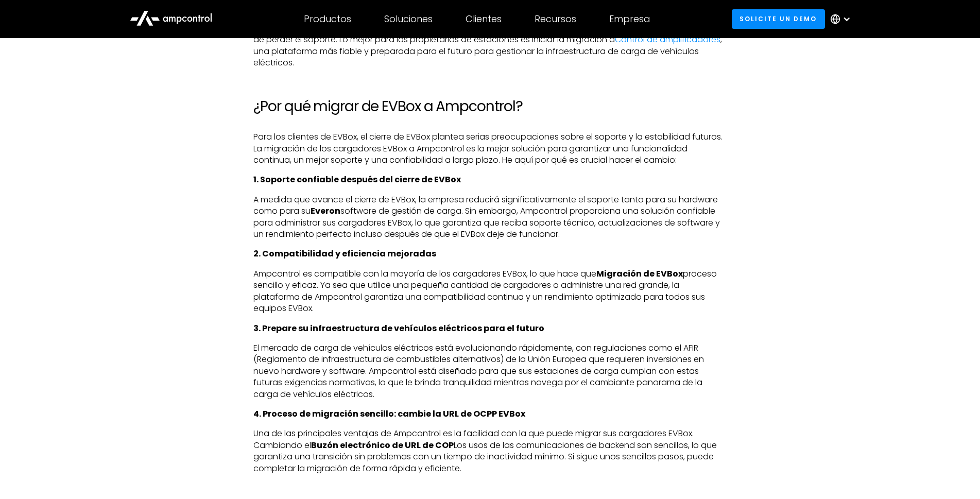 This screenshot has width=980, height=499. What do you see at coordinates (490, 40) in the screenshot?
I see `p: Con el inminente cierre de EVBox, se espera que solo 30 de los 700 empleados de la empresa perman...` at bounding box center [490, 40].